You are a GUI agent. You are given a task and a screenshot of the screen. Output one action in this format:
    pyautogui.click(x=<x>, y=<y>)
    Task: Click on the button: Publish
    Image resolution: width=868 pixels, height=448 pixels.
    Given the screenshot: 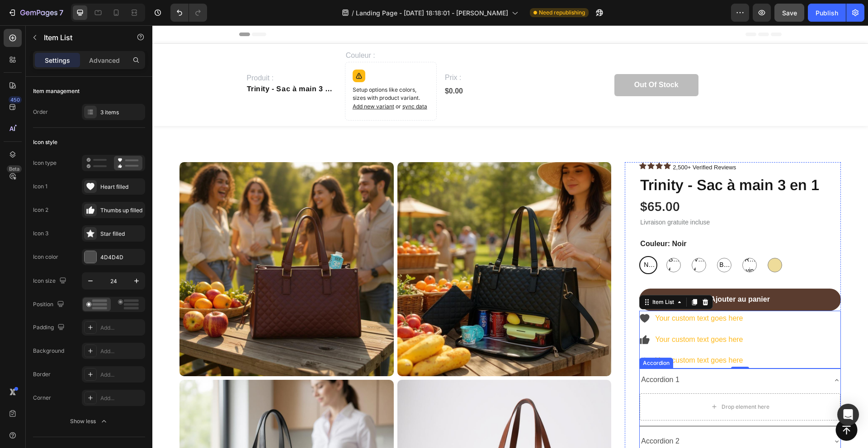 What is the action you would take?
    pyautogui.click(x=827, y=13)
    